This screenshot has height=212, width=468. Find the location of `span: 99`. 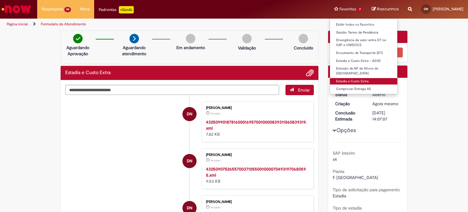

span: 99 is located at coordinates (68, 9).